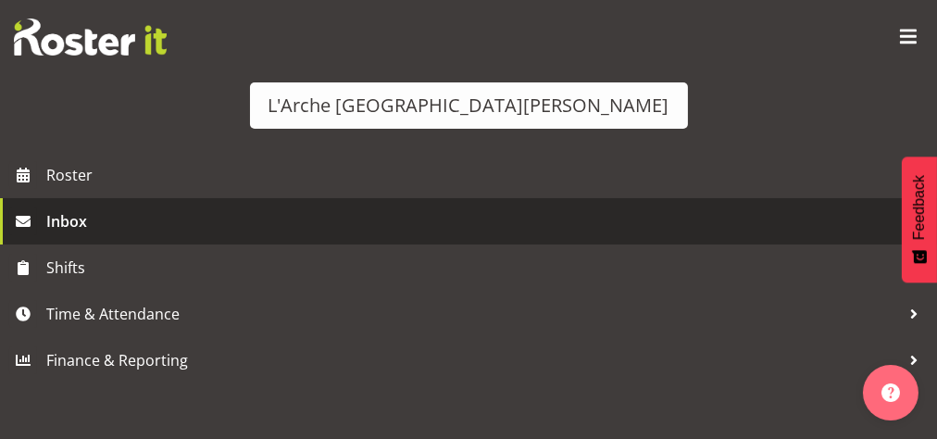 The height and width of the screenshot is (439, 937). Describe the element at coordinates (473, 360) in the screenshot. I see `span: Finance & Reporting` at that location.